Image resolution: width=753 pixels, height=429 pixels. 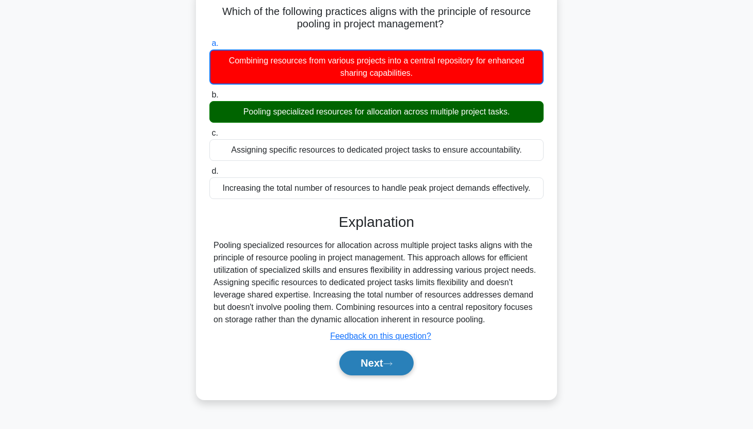 I want to click on h5: Which of the following practices aligns with the principle of resource pooling in project managem..., so click(x=376, y=18).